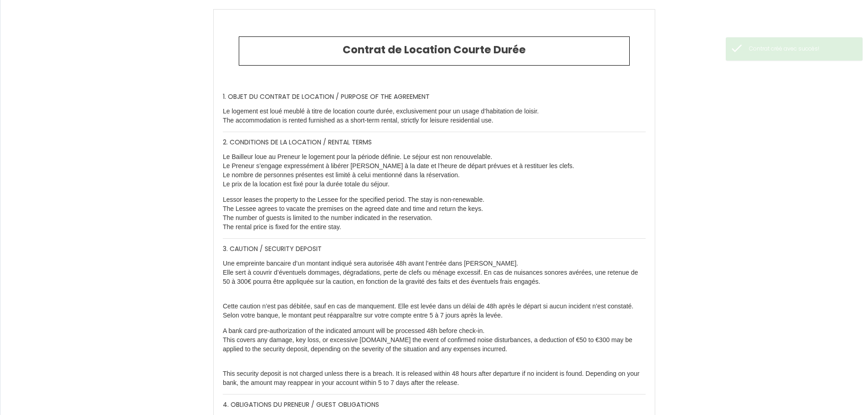  What do you see at coordinates (434, 307) in the screenshot?
I see `p: Cette caution n’est pas débitée, sauf en cas de manquement. Elle est levée dans un délai de 48h a...` at bounding box center [434, 307].